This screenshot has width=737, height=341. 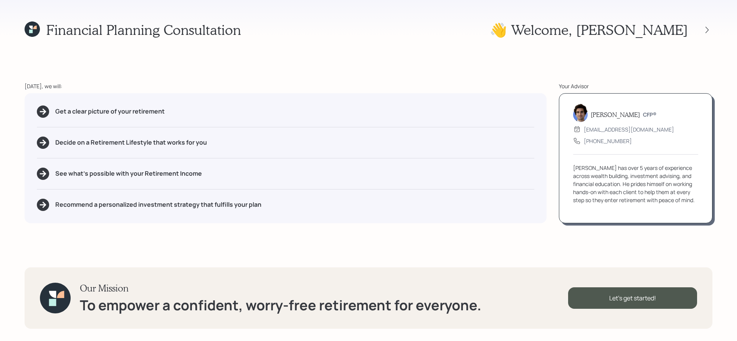 What do you see at coordinates (649, 115) in the screenshot?
I see `h6: CFP®` at bounding box center [649, 115].